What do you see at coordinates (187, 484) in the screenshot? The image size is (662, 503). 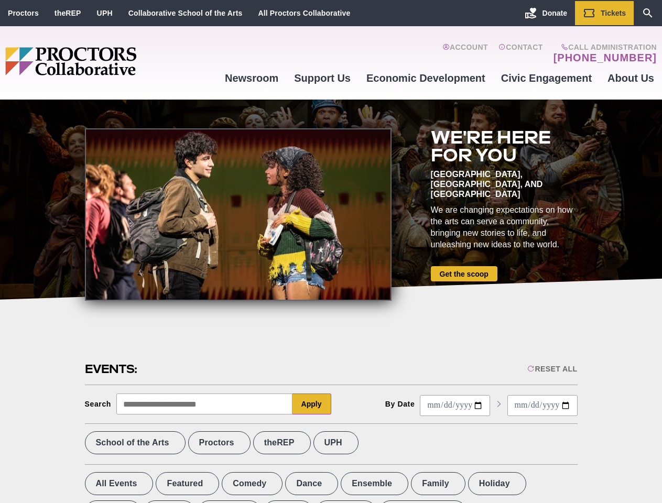 I see `label: Featured` at bounding box center [187, 484].